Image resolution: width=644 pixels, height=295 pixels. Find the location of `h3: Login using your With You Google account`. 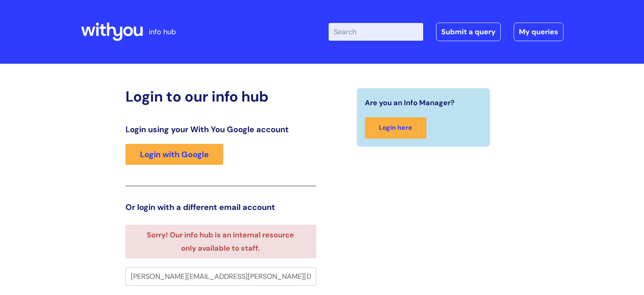

h3: Login using your With You Google account is located at coordinates (221, 129).